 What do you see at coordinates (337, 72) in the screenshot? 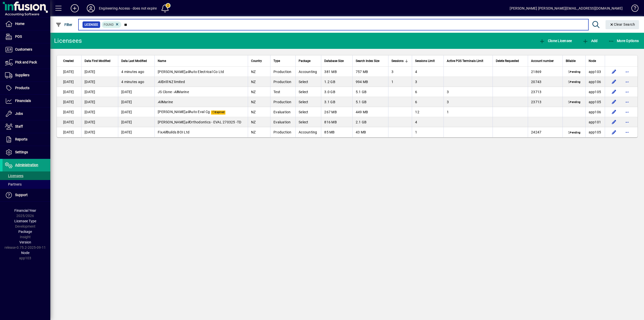
I see `td: 381 MB` at bounding box center [337, 72].